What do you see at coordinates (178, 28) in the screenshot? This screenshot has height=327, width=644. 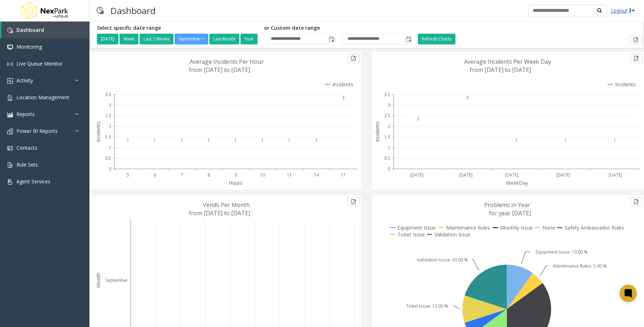 I see `h5: Select specific date range` at bounding box center [178, 28].